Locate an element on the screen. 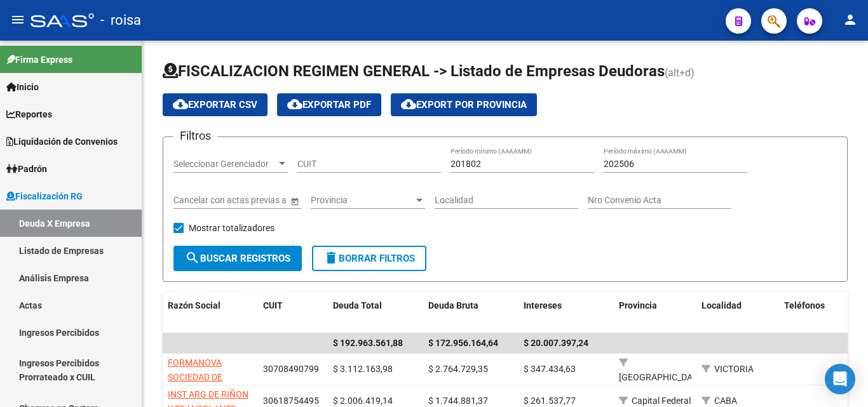  span: Firma Express is located at coordinates (39, 60).